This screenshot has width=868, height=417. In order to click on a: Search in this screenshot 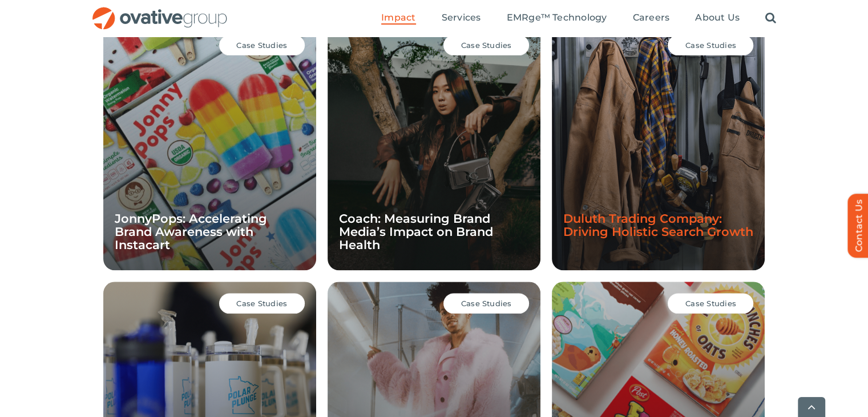, I will do `click(770, 18)`.